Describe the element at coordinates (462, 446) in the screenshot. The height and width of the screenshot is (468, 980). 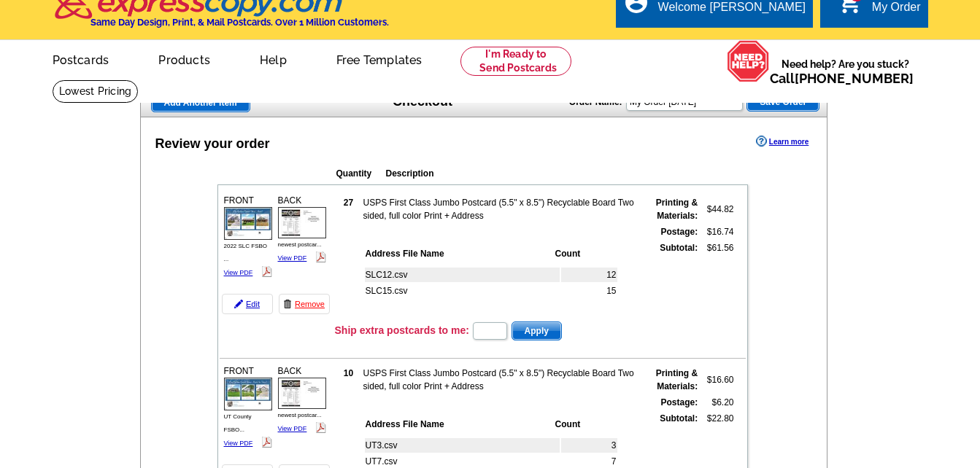
I see `td: UT3.csv` at that location.